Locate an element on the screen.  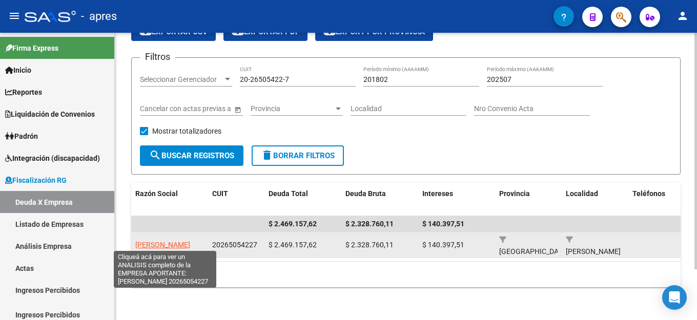
mat-icon: person is located at coordinates (682, 16).